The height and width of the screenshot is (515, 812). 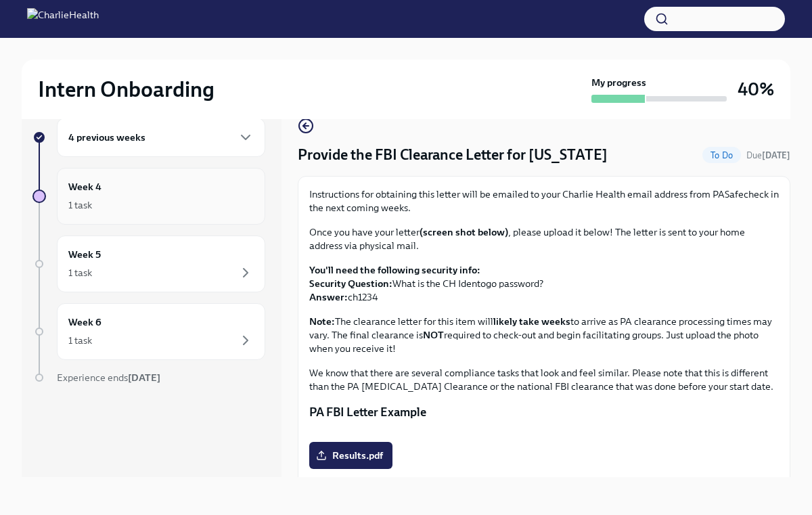 What do you see at coordinates (619, 83) in the screenshot?
I see `strong: My progress` at bounding box center [619, 83].